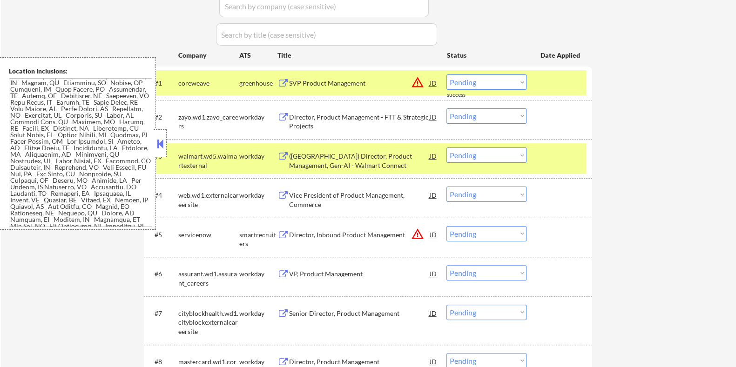 Image resolution: width=736 pixels, height=367 pixels. Describe the element at coordinates (162, 362) in the screenshot. I see `div: #8` at that location.